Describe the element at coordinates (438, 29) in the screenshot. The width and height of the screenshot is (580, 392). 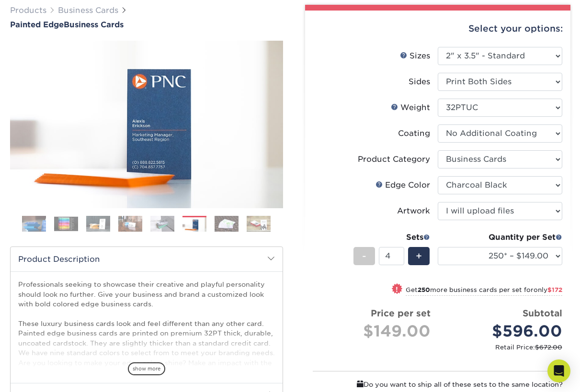
I see `div: Select your options:` at that location.